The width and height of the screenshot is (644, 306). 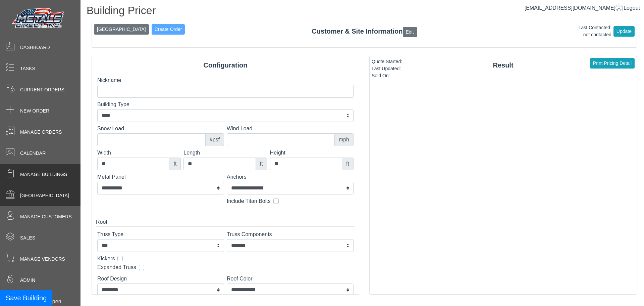 What do you see at coordinates (117, 267) in the screenshot?
I see `label: Expanded Truss` at bounding box center [117, 267].